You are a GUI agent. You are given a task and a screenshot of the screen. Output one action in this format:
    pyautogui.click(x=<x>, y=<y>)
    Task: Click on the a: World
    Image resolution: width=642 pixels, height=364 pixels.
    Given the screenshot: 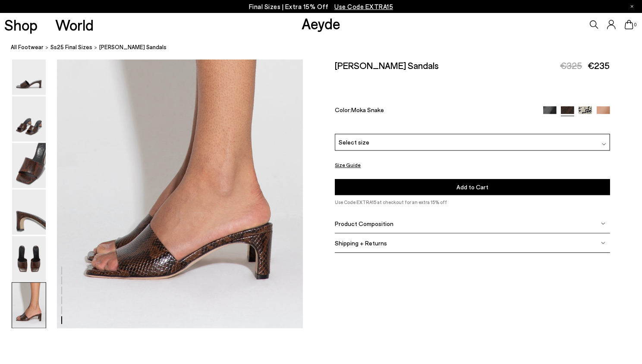 What is the action you would take?
    pyautogui.click(x=74, y=25)
    